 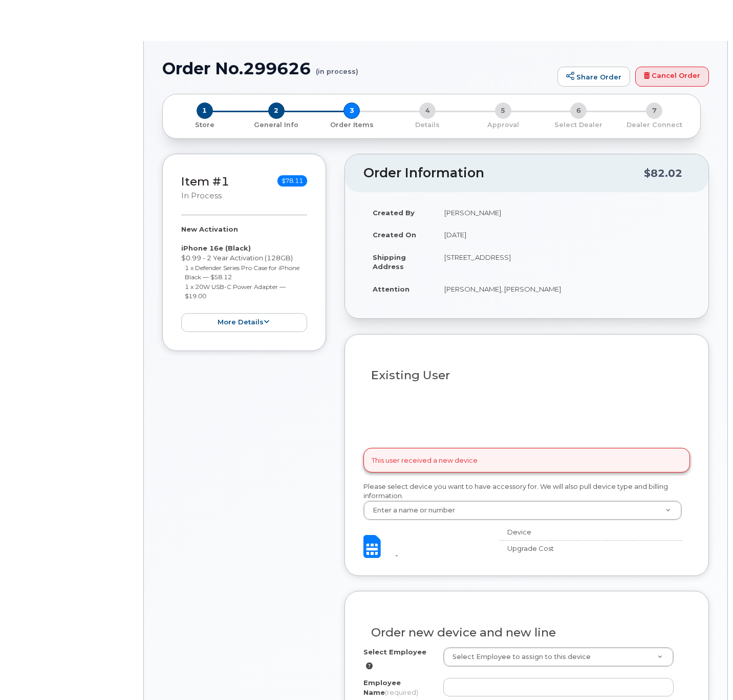 I want to click on strong: iPhone 16e (Black), so click(x=216, y=248).